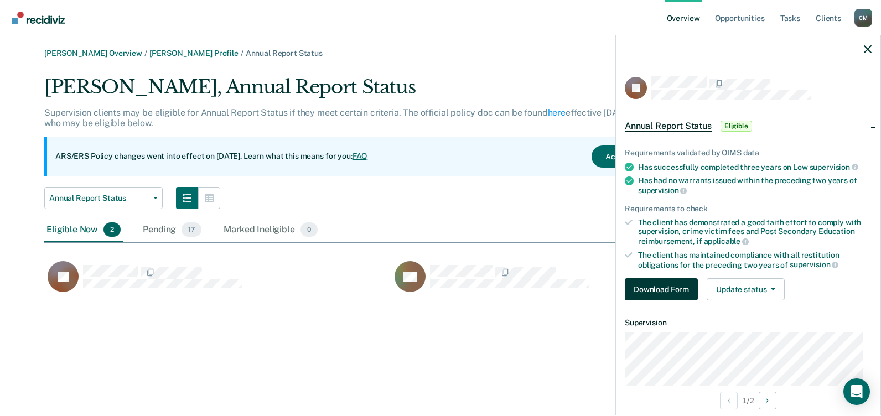  Describe the element at coordinates (745, 289) in the screenshot. I see `button: Update status` at that location.